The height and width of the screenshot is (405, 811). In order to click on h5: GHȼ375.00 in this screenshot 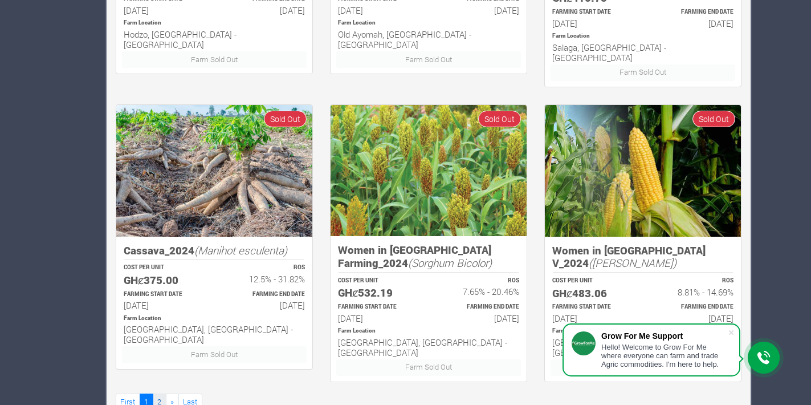, I will do `click(164, 280)`.